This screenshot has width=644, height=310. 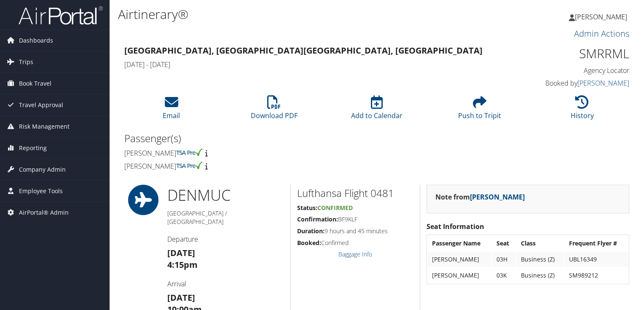 What do you see at coordinates (596, 259) in the screenshot?
I see `td: UBL16349` at bounding box center [596, 259].